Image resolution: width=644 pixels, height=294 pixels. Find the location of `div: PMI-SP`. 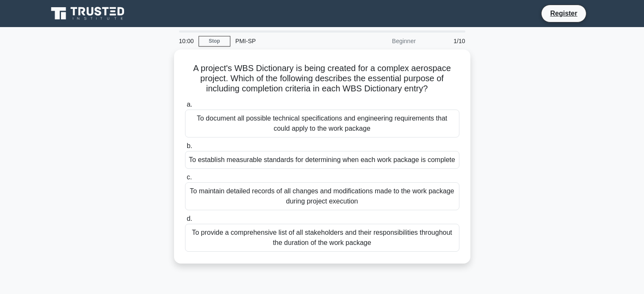

div: PMI-SP is located at coordinates (288, 41).